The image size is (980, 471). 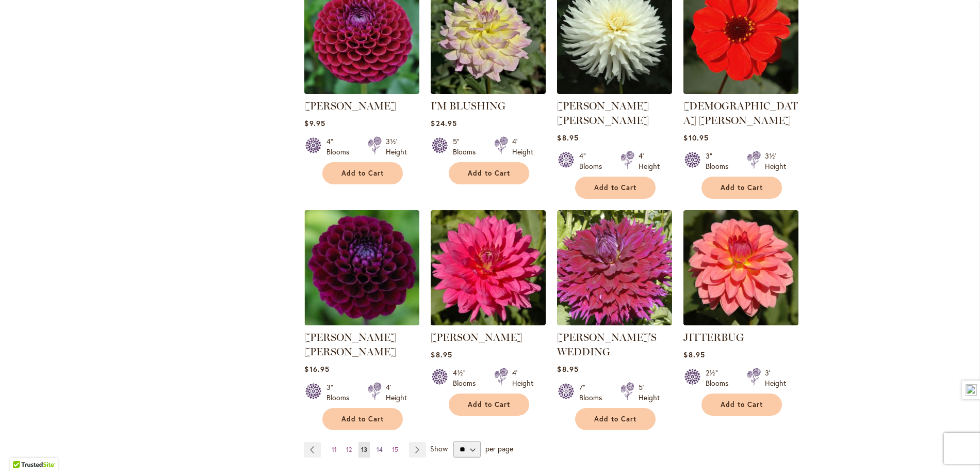 I want to click on a: JAPANESE BISHOP, so click(x=740, y=90).